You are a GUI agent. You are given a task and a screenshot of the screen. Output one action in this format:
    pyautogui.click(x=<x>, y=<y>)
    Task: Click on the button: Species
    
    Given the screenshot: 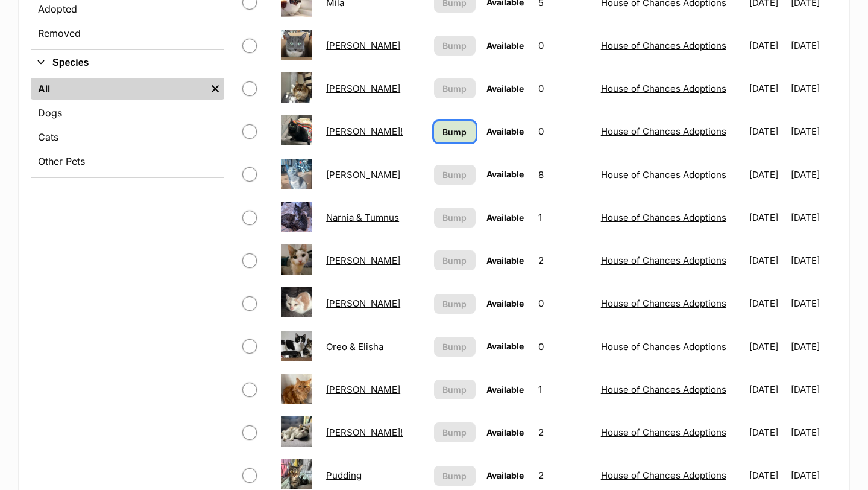 What is the action you would take?
    pyautogui.click(x=127, y=63)
    